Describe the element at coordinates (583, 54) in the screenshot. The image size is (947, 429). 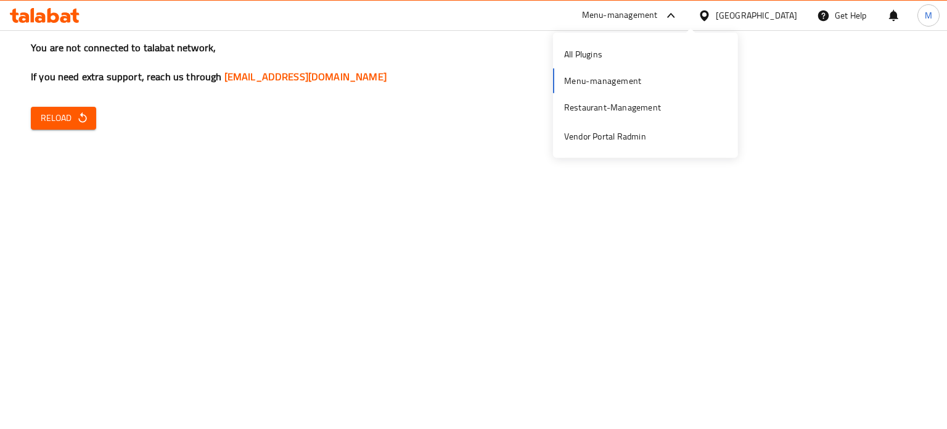
I see `div: All Plugins` at that location.